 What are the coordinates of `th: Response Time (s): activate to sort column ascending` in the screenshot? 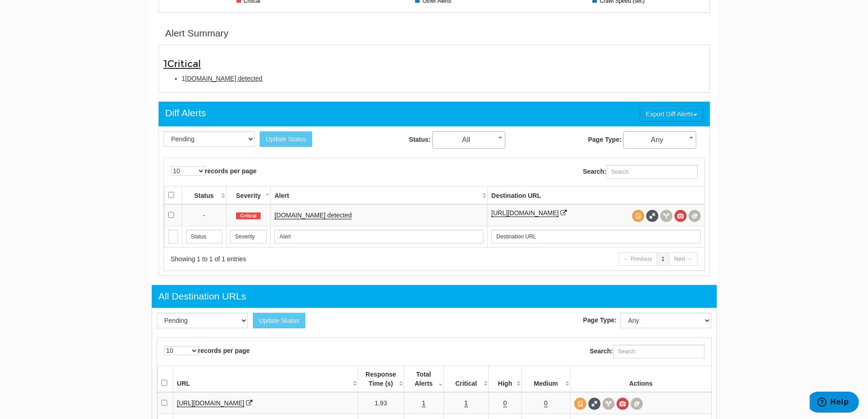 It's located at (380, 379).